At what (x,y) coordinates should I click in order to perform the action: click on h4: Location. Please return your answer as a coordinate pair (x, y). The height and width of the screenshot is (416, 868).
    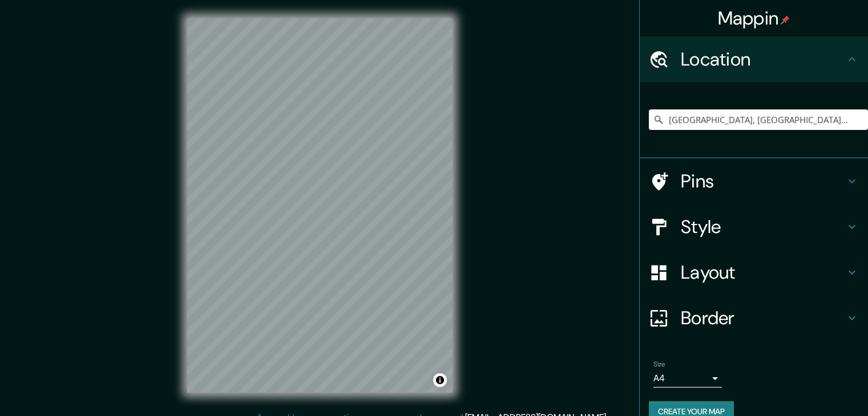
    Looking at the image, I should click on (763, 59).